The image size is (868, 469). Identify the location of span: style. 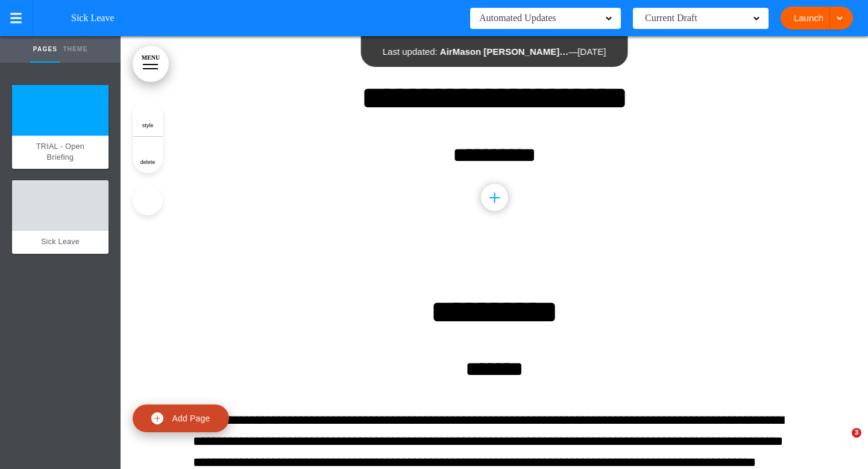
(148, 126).